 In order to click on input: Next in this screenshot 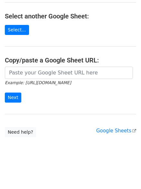, I will do `click(13, 97)`.